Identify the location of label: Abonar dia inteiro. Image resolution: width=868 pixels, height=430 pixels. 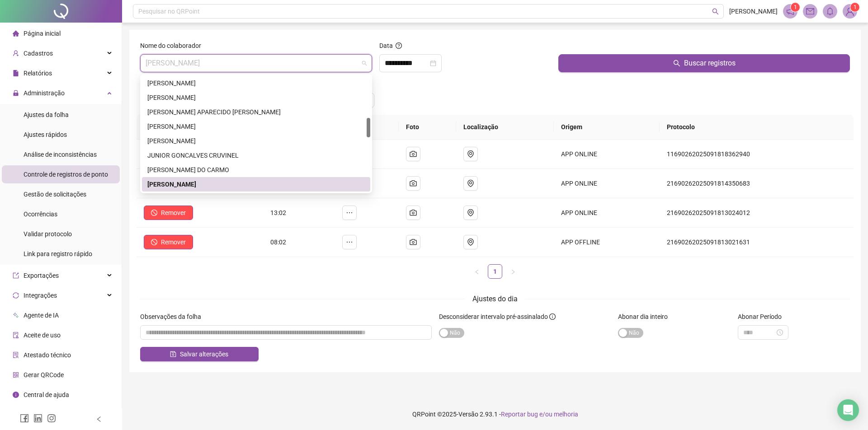
(645, 317).